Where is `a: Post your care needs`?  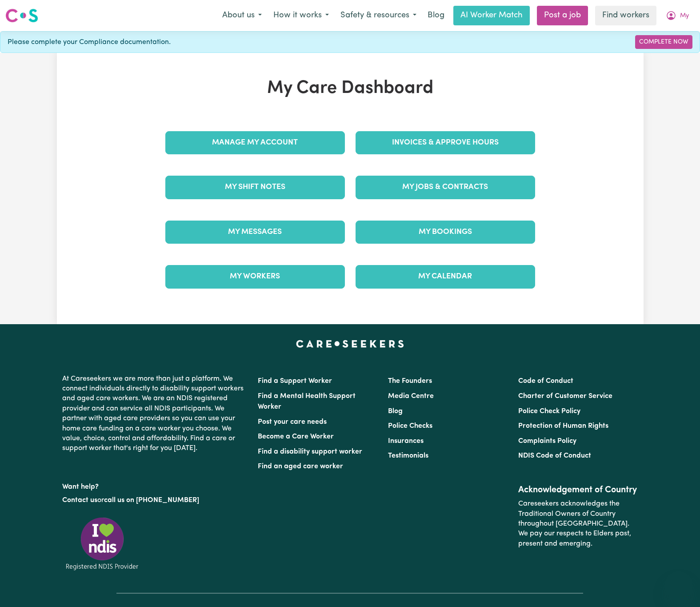
a: Post your care needs is located at coordinates (292, 422).